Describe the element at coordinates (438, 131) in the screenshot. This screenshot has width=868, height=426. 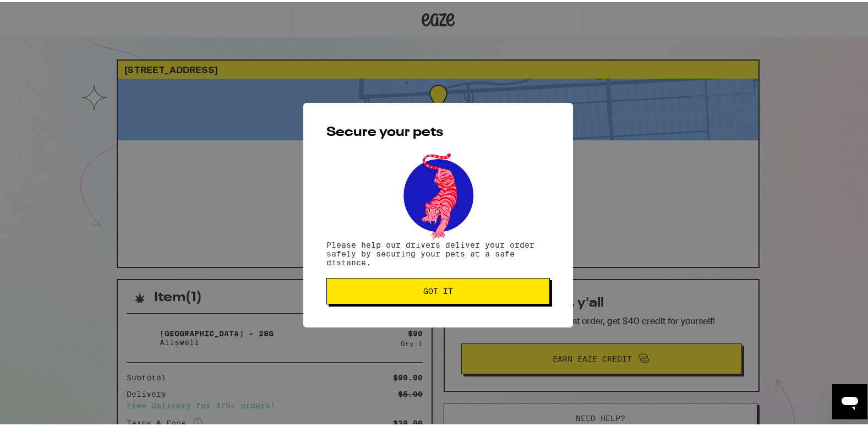
I see `h2: Secure your pets` at that location.